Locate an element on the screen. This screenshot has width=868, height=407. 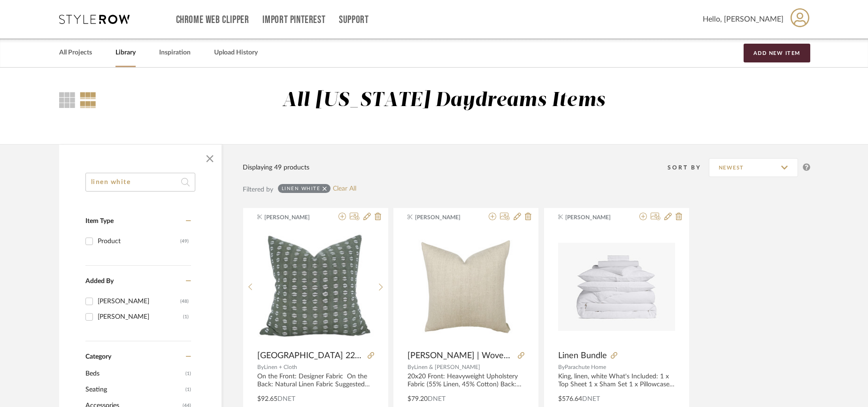
img: Vilasa Forest Green 22x22" is located at coordinates (316, 287).